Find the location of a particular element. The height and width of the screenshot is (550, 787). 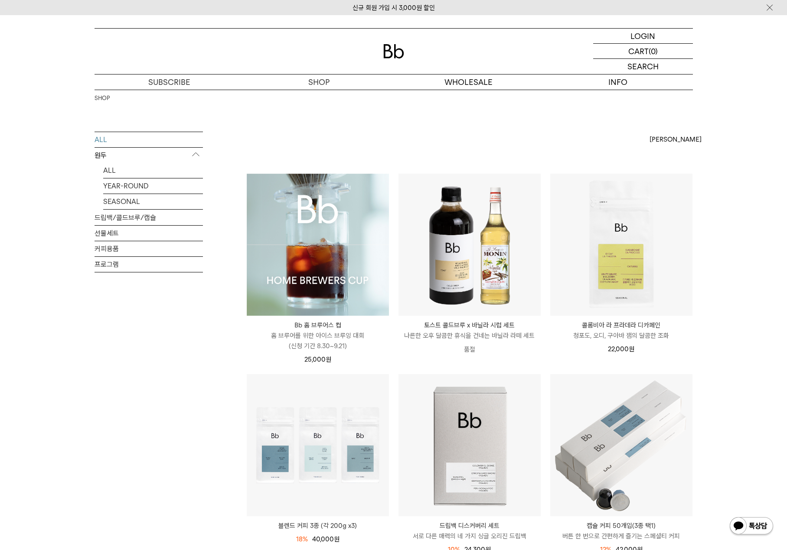

p: 청포도, 오디, 구아바 잼의 달콤한 조화 is located at coordinates (621, 336).